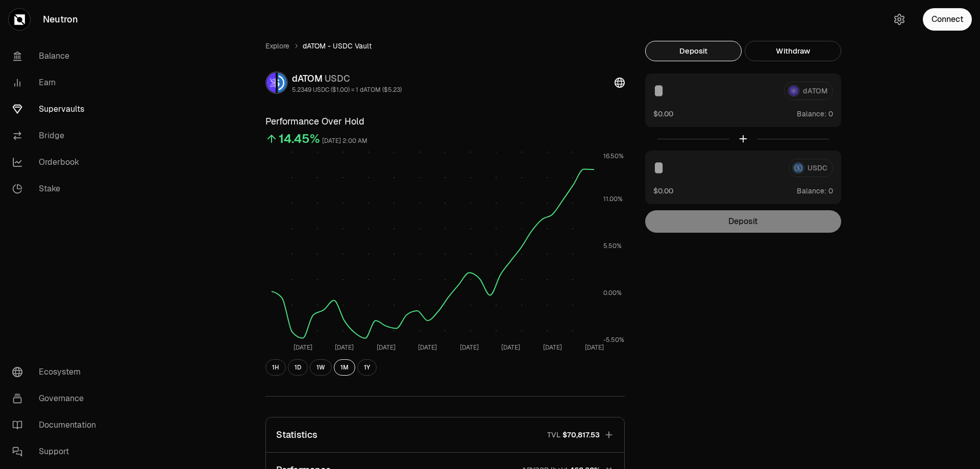 This screenshot has width=980, height=469. What do you see at coordinates (58, 136) in the screenshot?
I see `a: Bridge` at bounding box center [58, 136].